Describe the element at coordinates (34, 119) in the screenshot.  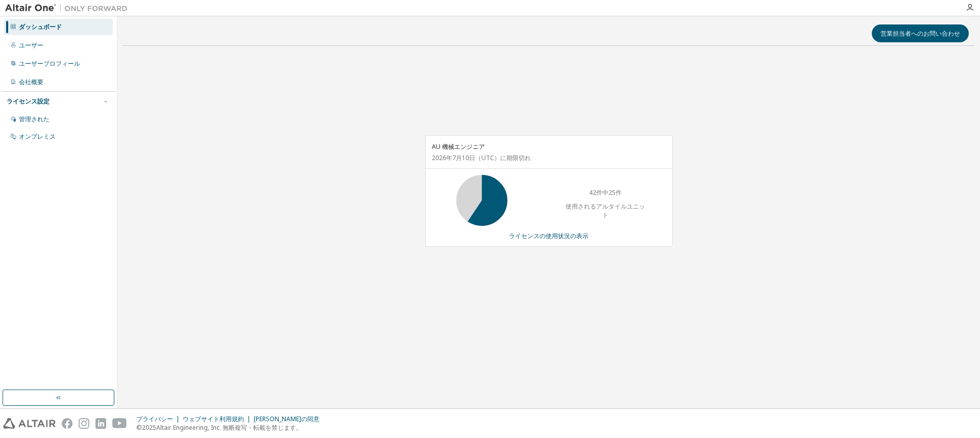
I see `font: 管理された` at that location.